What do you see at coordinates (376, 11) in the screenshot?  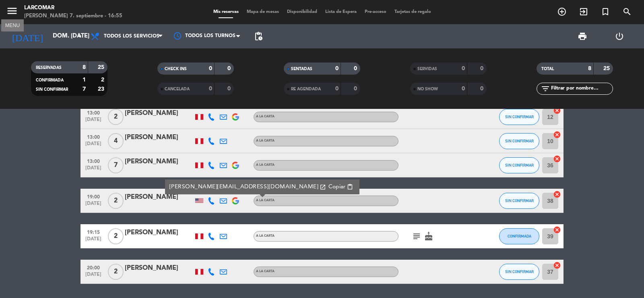 I see `span: Pre-acceso` at bounding box center [376, 11].